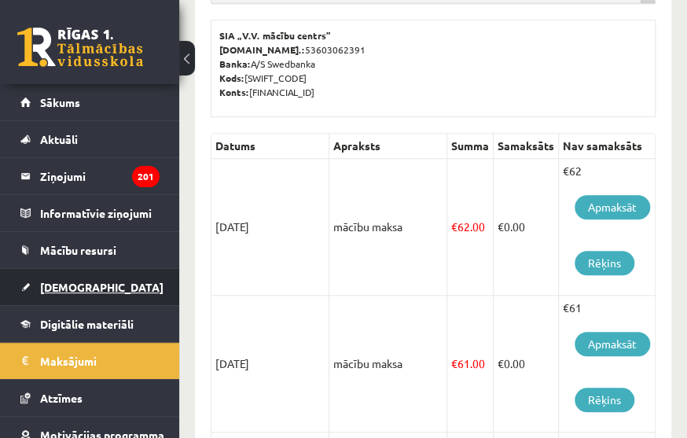 The image size is (687, 438). I want to click on a: Ziņojumi201, so click(90, 176).